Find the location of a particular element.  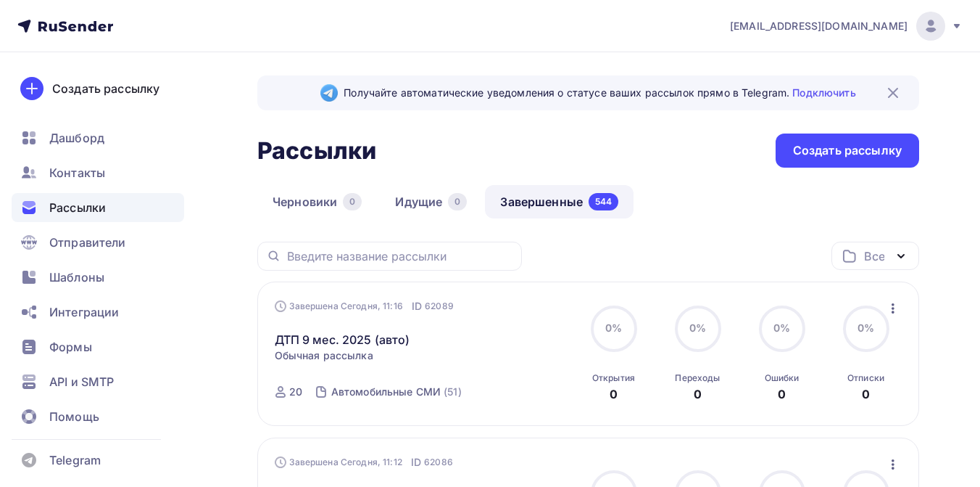

a: Отправители is located at coordinates (98, 242).